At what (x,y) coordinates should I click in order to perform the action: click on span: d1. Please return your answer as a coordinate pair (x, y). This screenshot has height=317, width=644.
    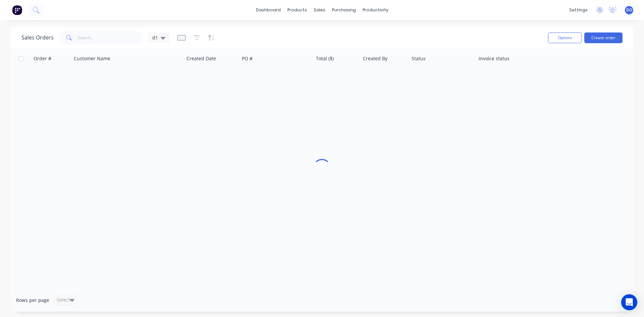
    Looking at the image, I should click on (155, 37).